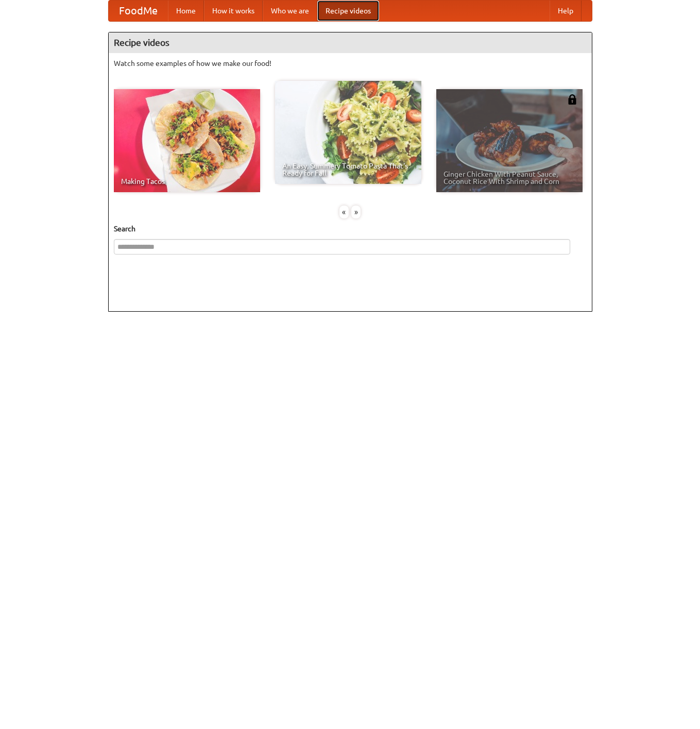 This screenshot has width=700, height=729. What do you see at coordinates (566, 11) in the screenshot?
I see `a: Help` at bounding box center [566, 11].